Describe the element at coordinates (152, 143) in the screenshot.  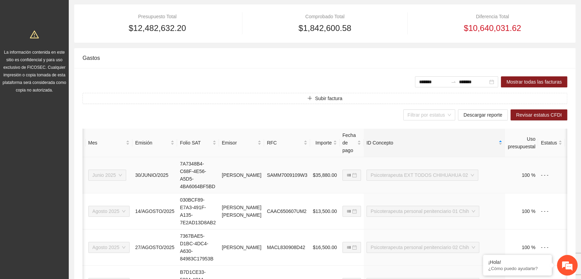
I see `span: Emisión` at that location.